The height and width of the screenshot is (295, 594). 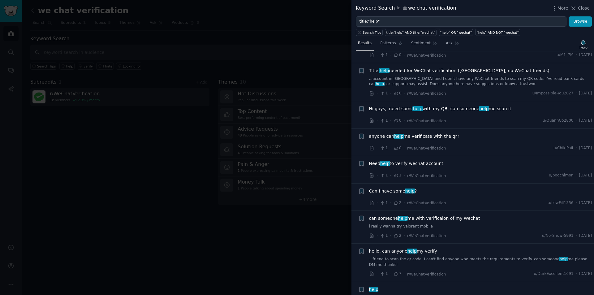 What do you see at coordinates (415, 136) in the screenshot?
I see `a: anyone canhelpme verificate with the qr?` at bounding box center [415, 136].